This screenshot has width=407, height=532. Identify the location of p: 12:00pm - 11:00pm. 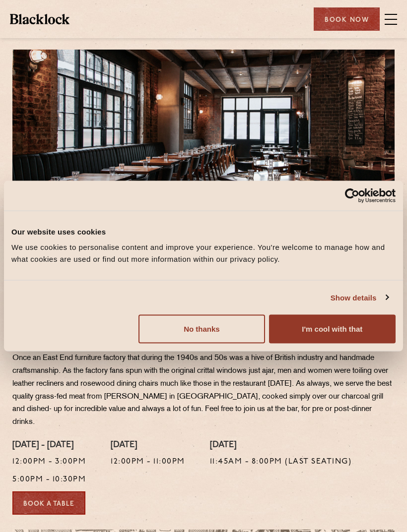
(148, 462).